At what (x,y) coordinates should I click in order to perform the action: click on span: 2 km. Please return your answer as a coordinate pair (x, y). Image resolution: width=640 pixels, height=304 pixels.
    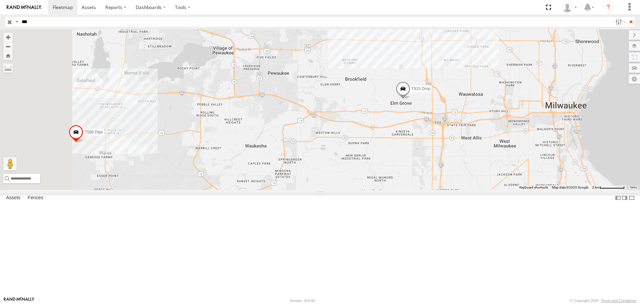
    Looking at the image, I should click on (596, 187).